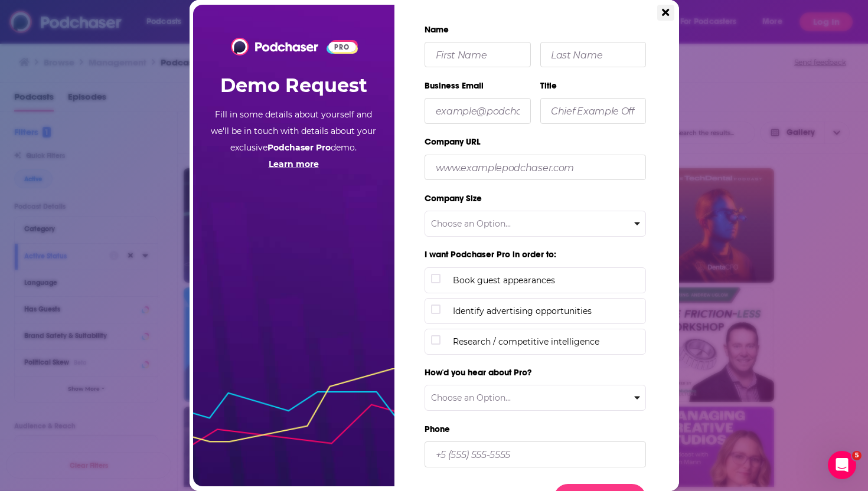 Image resolution: width=868 pixels, height=491 pixels. What do you see at coordinates (593, 110) in the screenshot?
I see `input: Chief Example Officer` at bounding box center [593, 110].